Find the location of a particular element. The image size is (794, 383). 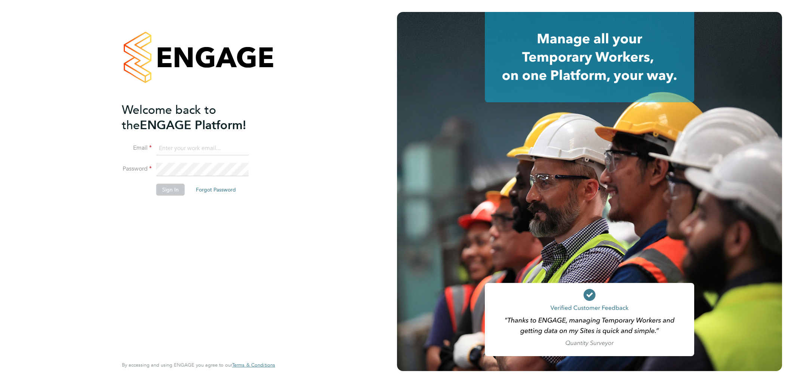

button: Sign In is located at coordinates (170, 190).